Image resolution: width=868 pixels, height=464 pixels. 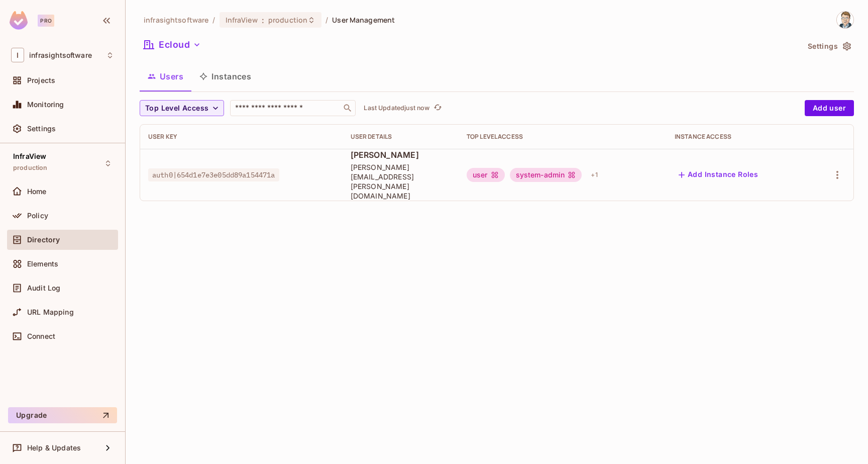 What do you see at coordinates (41, 129) in the screenshot?
I see `span: Settings` at bounding box center [41, 129].